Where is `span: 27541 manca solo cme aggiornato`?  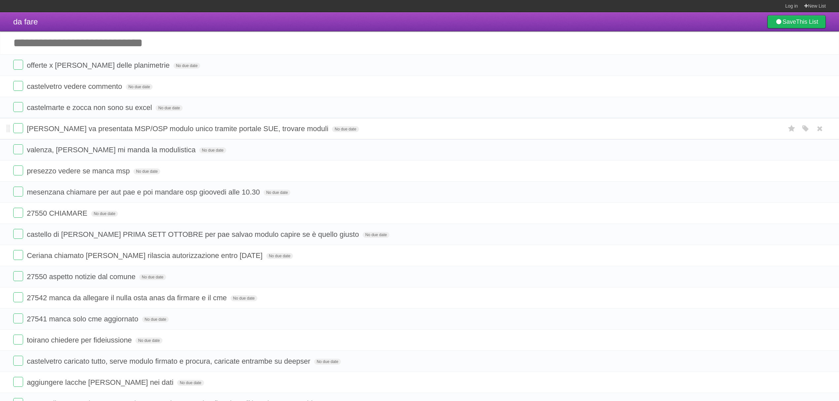 span: 27541 manca solo cme aggiornato is located at coordinates (83, 319).